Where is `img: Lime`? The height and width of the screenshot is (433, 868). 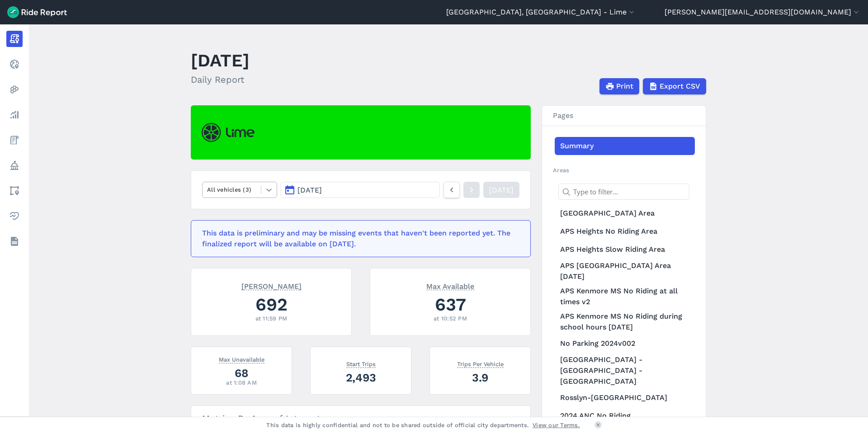
img: Lime is located at coordinates (228, 132).